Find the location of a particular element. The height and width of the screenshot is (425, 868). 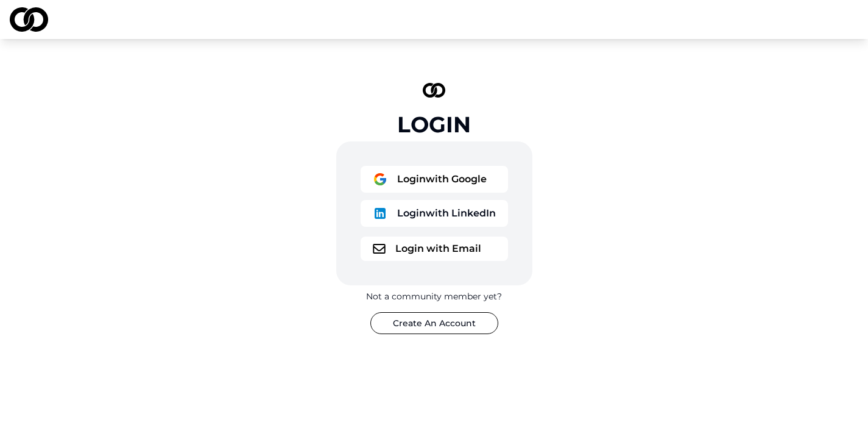

div: Login is located at coordinates (434, 125).